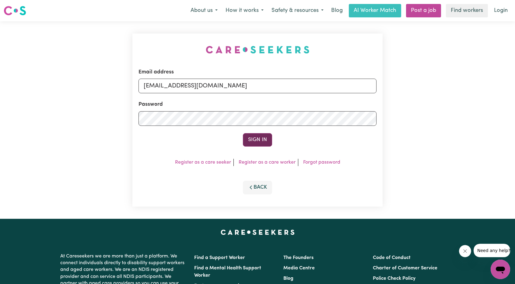 Image resolution: width=515 pixels, height=284 pixels. I want to click on a: Charter of Customer Service, so click(405, 268).